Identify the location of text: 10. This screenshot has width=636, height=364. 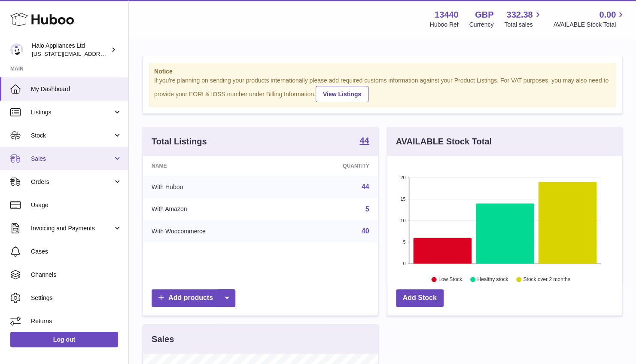
(403, 221).